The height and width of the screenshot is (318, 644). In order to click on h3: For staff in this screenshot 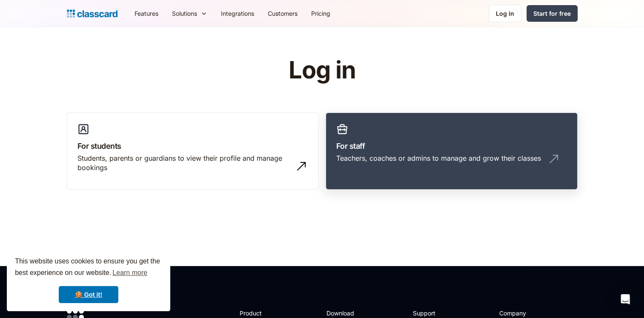, I will do `click(452, 146)`.